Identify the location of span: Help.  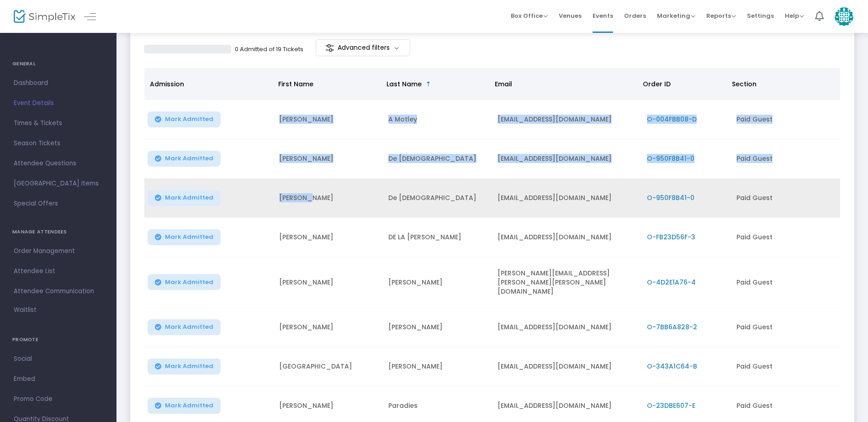
(795, 15).